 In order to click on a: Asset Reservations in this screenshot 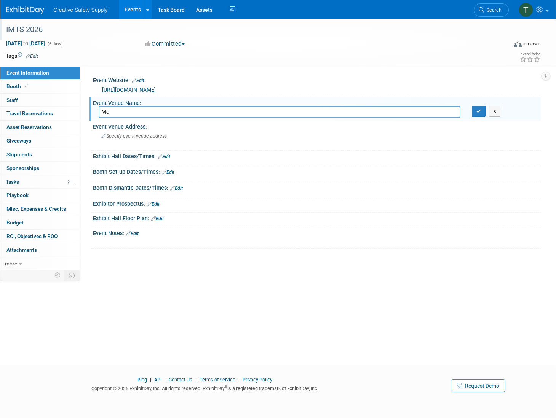, I will do `click(40, 127)`.